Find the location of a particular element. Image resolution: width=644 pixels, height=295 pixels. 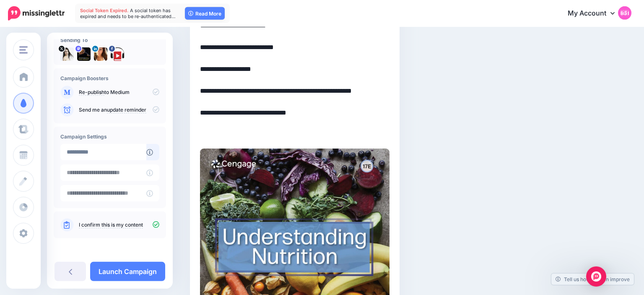

img: 1537218439639-55706.png is located at coordinates (101, 54).